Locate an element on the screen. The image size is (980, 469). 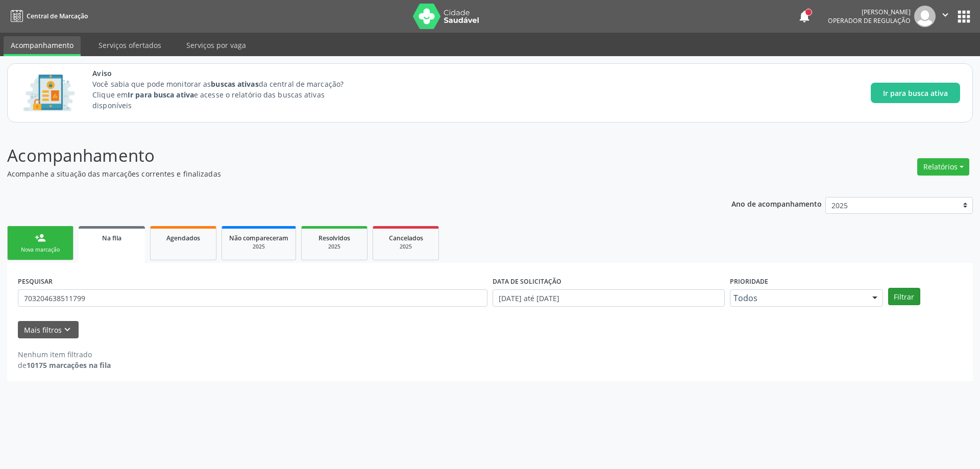
div: person_add is located at coordinates (41, 238).